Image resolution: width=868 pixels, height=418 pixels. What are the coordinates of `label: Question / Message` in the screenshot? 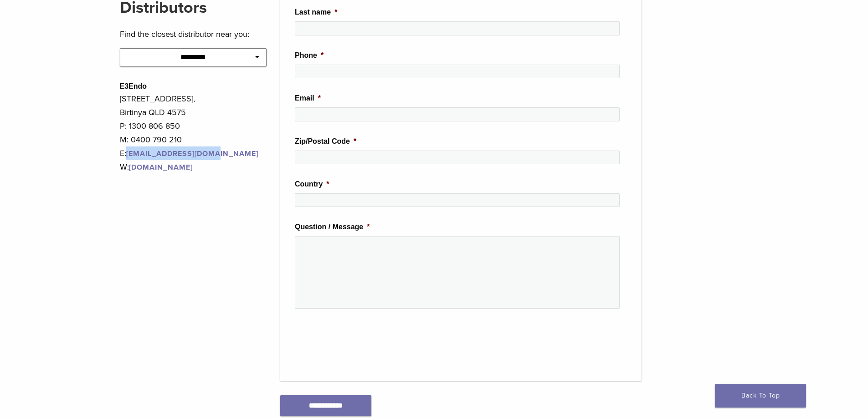 It's located at (332, 227).